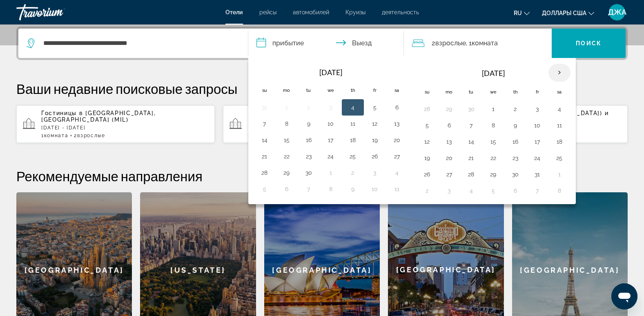  Describe the element at coordinates (518, 13) in the screenshot. I see `span: ru` at that location.